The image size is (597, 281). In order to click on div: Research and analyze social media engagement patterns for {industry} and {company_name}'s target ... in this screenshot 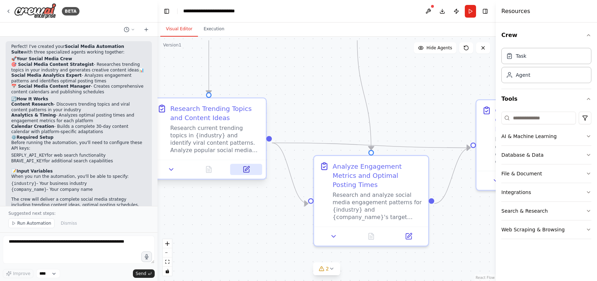, I will do `click(378, 206)`.